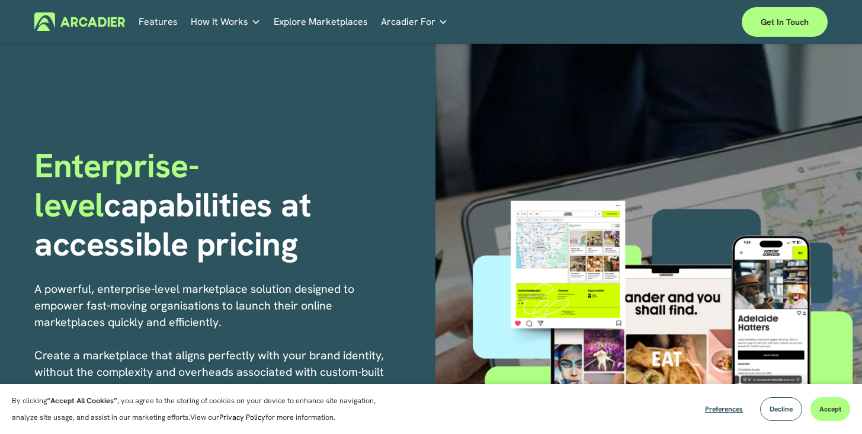 The image size is (862, 434). Describe the element at coordinates (219, 22) in the screenshot. I see `span: How It Works` at that location.